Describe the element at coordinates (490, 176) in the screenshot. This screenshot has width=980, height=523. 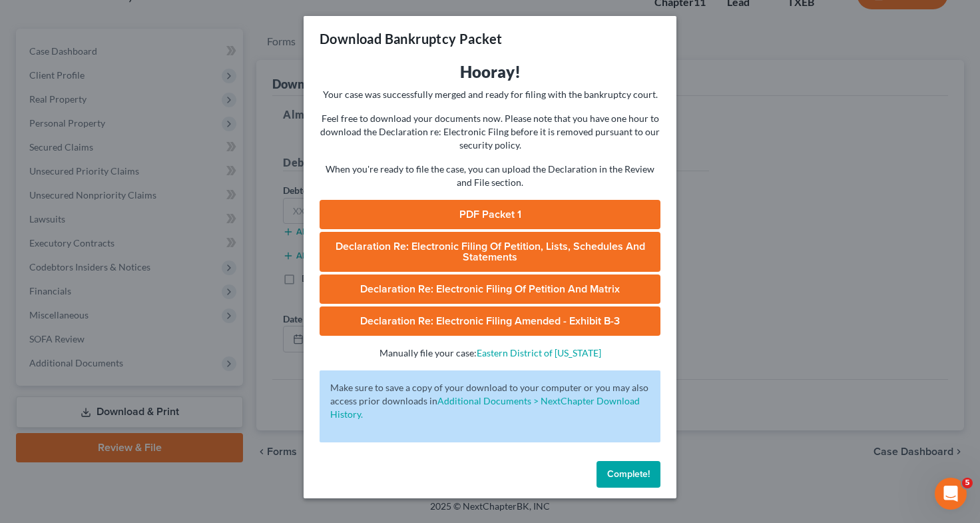
I see `p: When you're ready to file the case, you can upload the Declaration in the Review and File section.` at that location.